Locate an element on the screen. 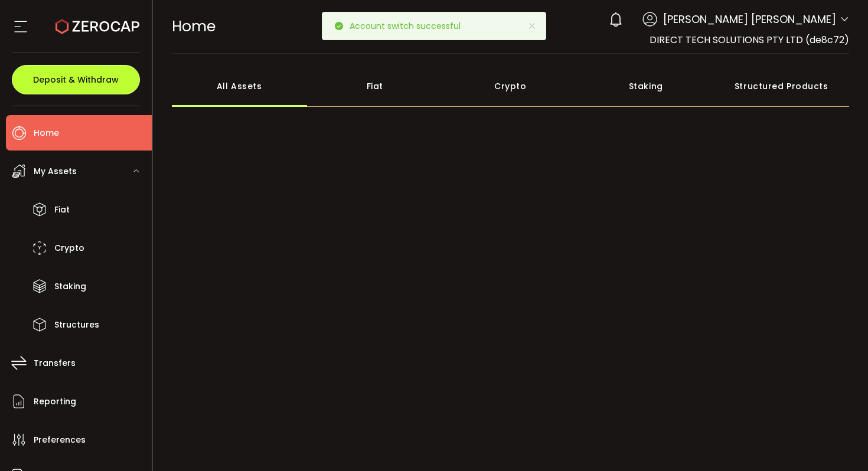  span: Fiat is located at coordinates (62, 209).